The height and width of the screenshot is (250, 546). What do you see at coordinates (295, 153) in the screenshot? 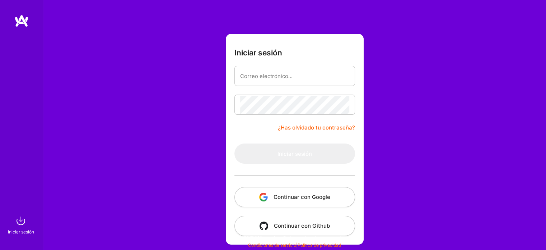
I see `button: Iniciar sesión` at bounding box center [295, 153].